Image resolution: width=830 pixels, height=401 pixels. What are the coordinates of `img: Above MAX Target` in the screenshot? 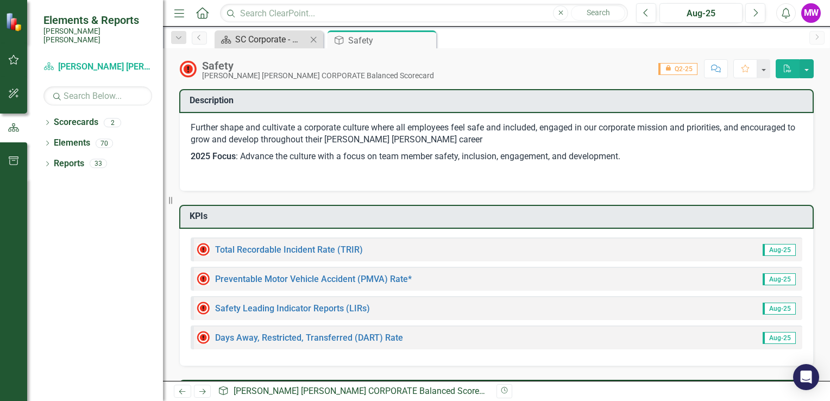 It's located at (203, 249).